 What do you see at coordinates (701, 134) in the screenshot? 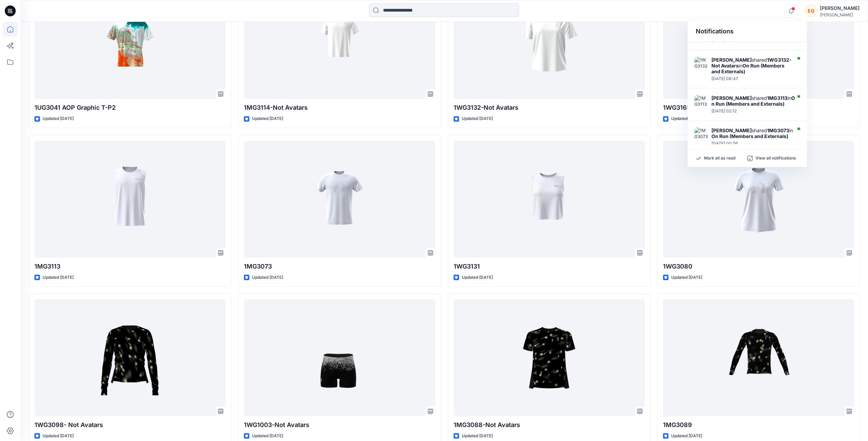
I see `img: 1MG3073` at bounding box center [701, 134].